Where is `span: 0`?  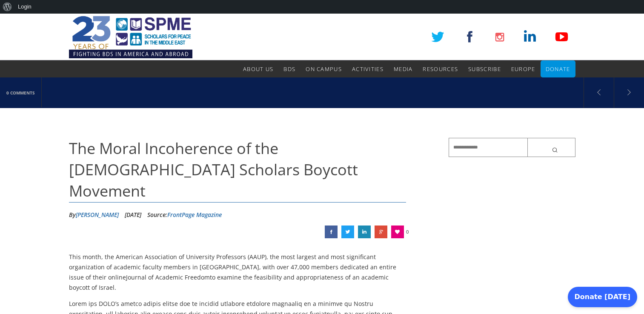 span: 0 is located at coordinates (407, 232).